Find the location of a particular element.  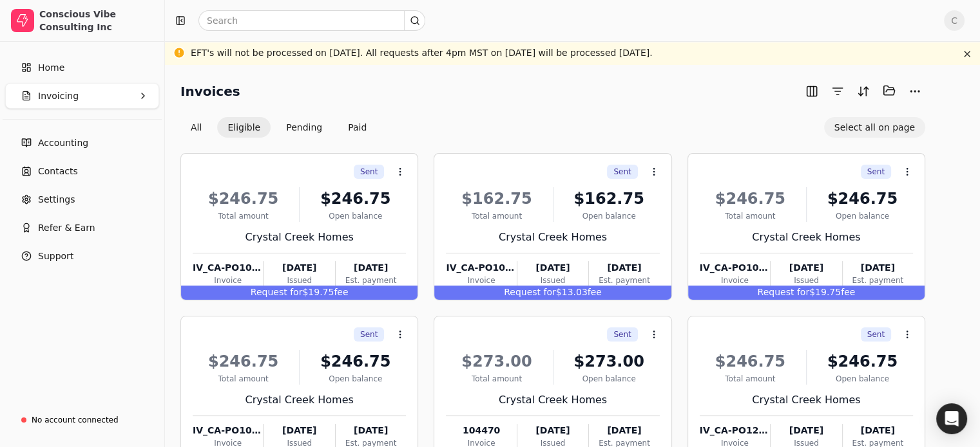

a: Home is located at coordinates (82, 67).